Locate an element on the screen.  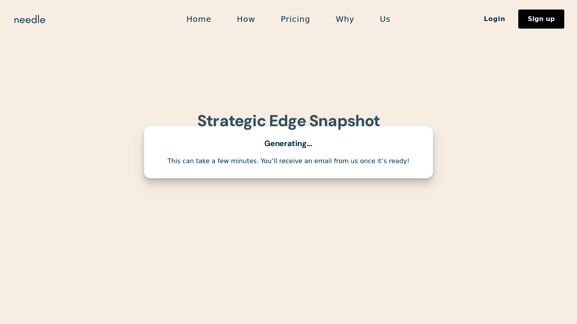
a: Why is located at coordinates (345, 19).